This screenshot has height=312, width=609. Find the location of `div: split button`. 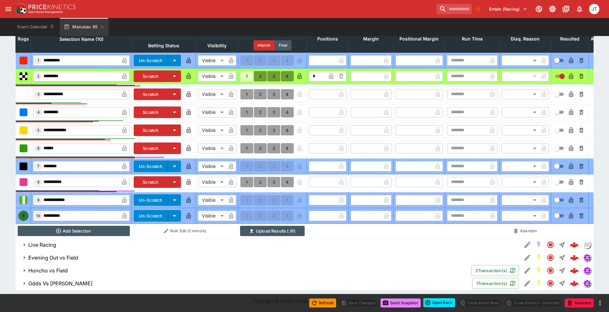

div: split button is located at coordinates (439, 303).